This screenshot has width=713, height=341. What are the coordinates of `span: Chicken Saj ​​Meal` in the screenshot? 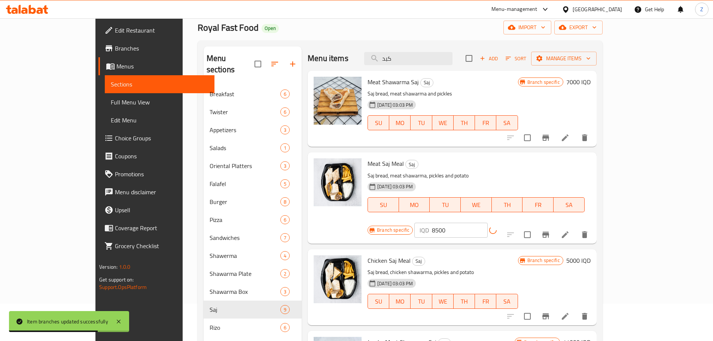 It's located at (389, 260).